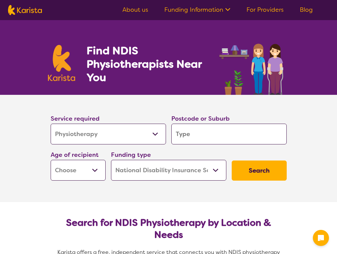 The image size is (337, 254). I want to click on button: Search, so click(259, 171).